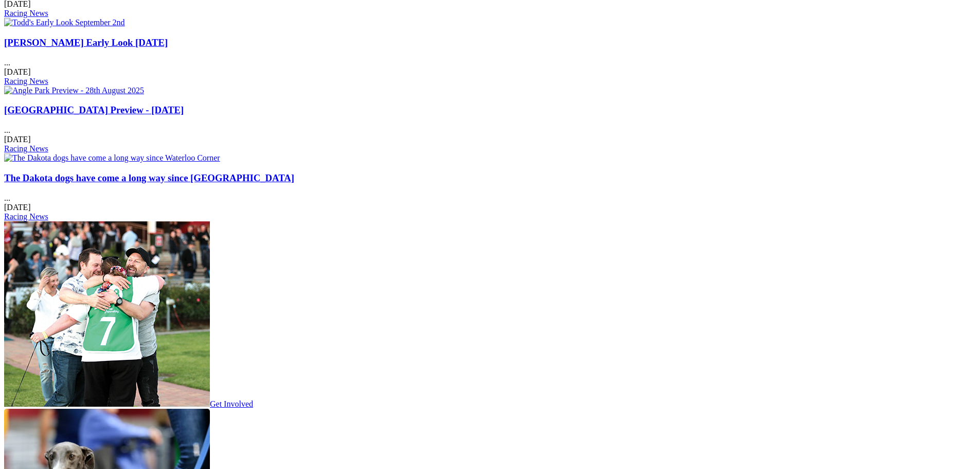 This screenshot has width=980, height=469. Describe the element at coordinates (74, 91) in the screenshot. I see `img: Angle Park Preview - 28th August 2025` at that location.